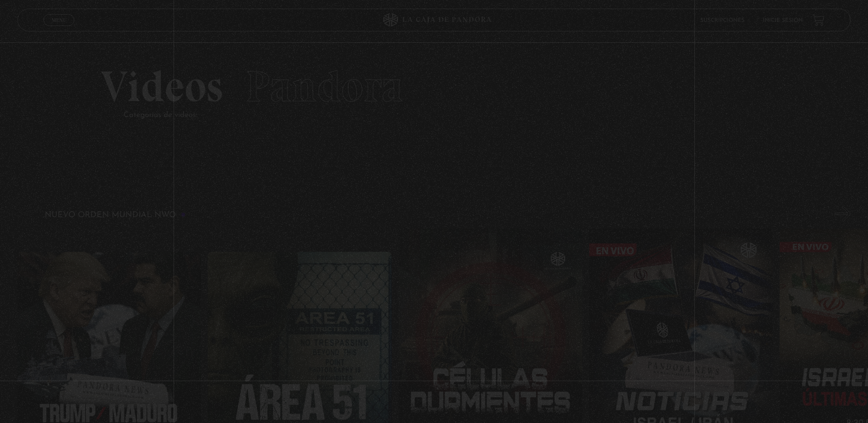 The height and width of the screenshot is (423, 868). Describe the element at coordinates (723, 20) in the screenshot. I see `a: Suscripciones` at that location.